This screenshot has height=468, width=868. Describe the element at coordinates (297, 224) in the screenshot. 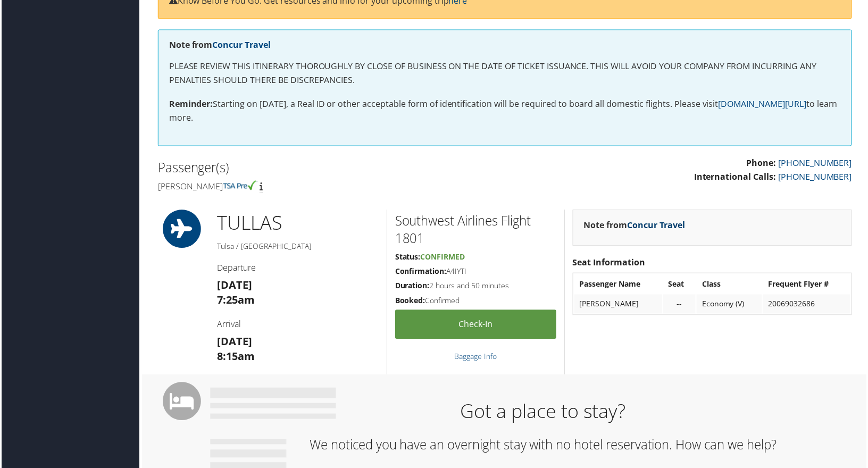

I see `h1: TUL LAS` at that location.